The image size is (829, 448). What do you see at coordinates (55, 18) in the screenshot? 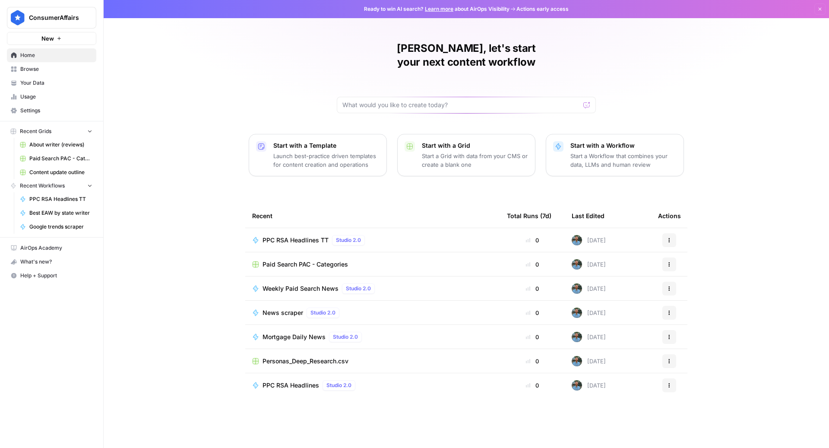
I see `span: ConsumerAffairs` at bounding box center [55, 18].